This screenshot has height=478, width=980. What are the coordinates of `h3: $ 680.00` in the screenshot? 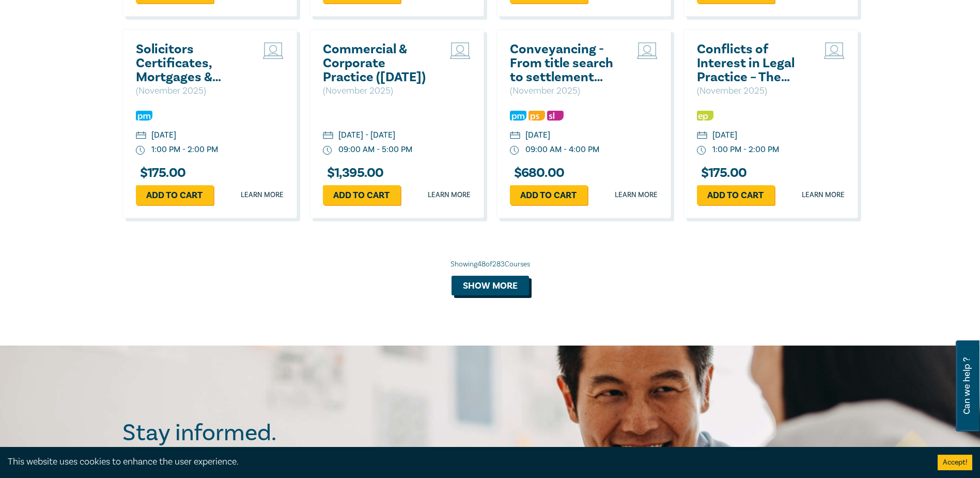 It's located at (537, 173).